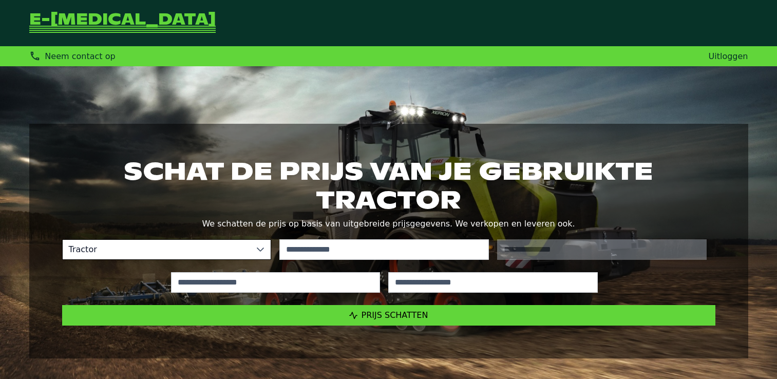 This screenshot has width=777, height=379. I want to click on p: We schatten de prijs op basis van uitgebreide prijsgegevens. We verkopen en leveren ook., so click(389, 224).